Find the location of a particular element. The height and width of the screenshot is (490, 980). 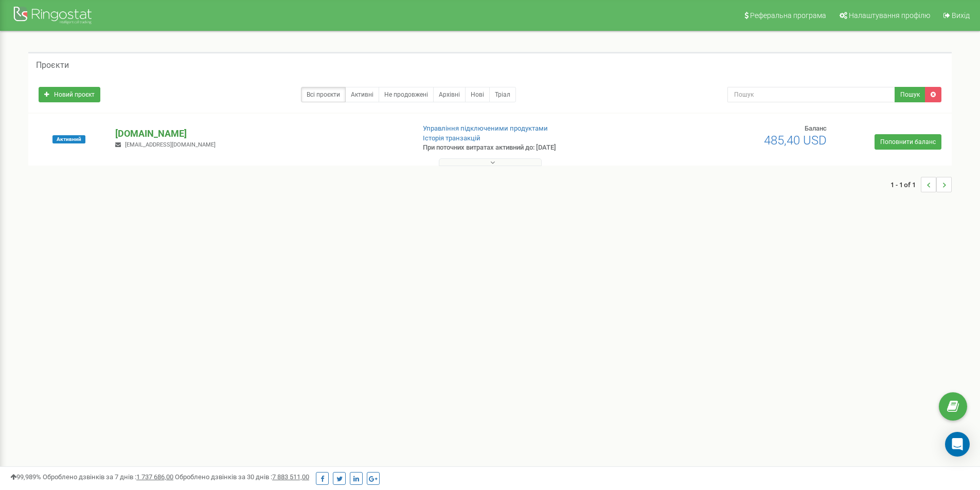

a: Тріал is located at coordinates (503, 95).